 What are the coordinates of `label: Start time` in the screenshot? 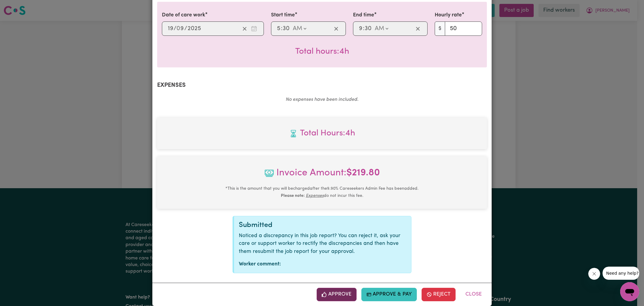 It's located at (283, 15).